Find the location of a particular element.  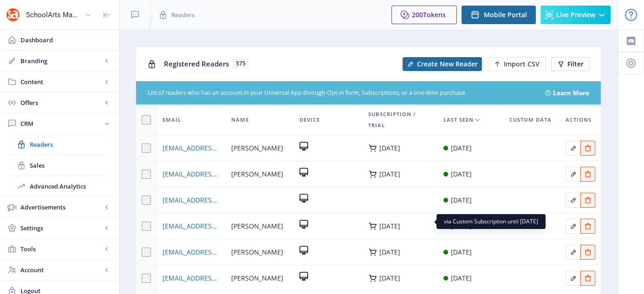

div: List of readers who has an account in your Universal App through Opt-in form, Subscriptions, or a... is located at coordinates (341, 93).